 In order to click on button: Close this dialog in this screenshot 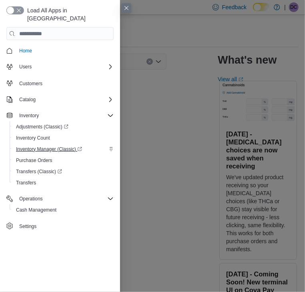, I will do `click(127, 8)`.